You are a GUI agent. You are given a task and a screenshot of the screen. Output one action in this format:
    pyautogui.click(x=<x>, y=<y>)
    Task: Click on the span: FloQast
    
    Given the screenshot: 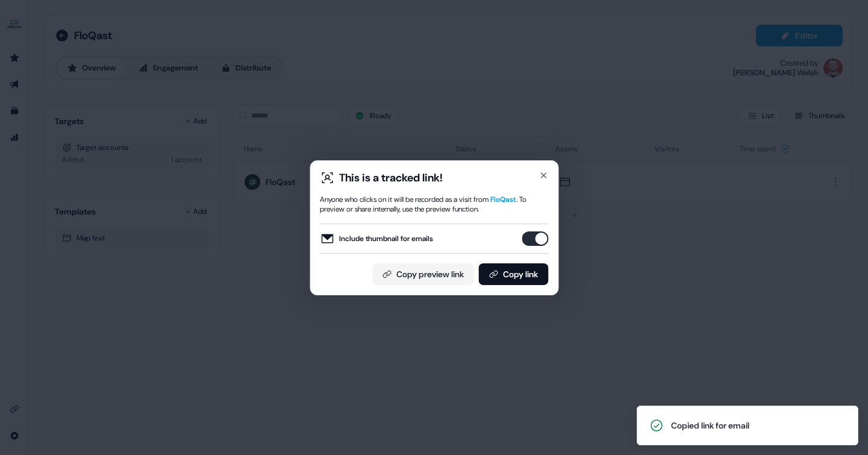 What is the action you would take?
    pyautogui.click(x=503, y=199)
    